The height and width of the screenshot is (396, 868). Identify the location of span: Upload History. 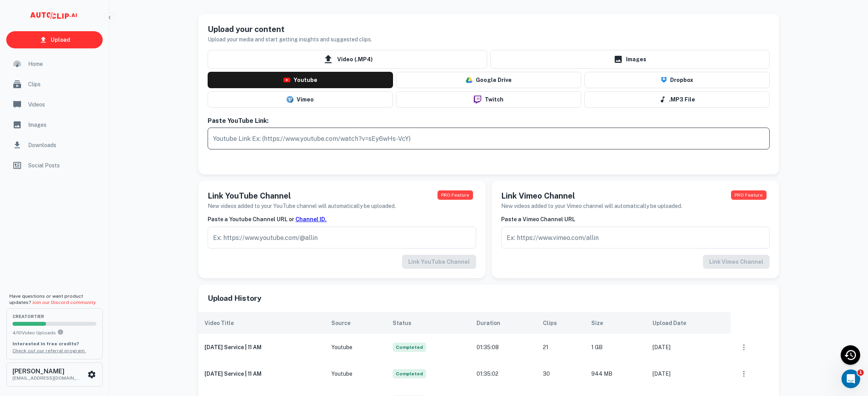
(489, 298).